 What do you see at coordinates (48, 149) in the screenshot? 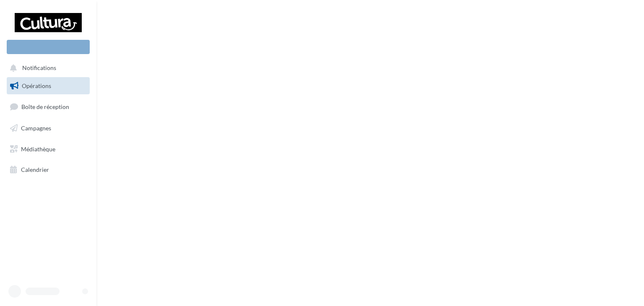
I see `a: Médiathèque` at bounding box center [48, 149].